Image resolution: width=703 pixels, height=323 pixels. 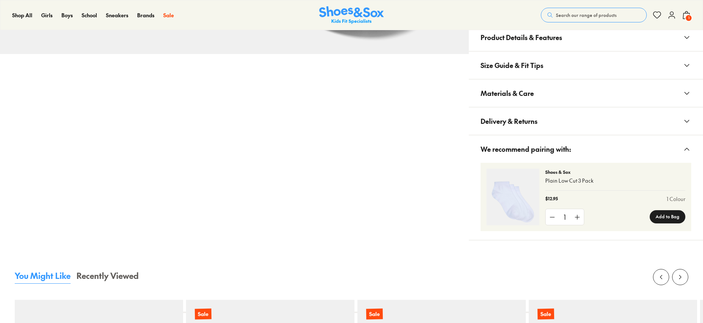 What do you see at coordinates (89, 15) in the screenshot?
I see `a: School` at bounding box center [89, 15].